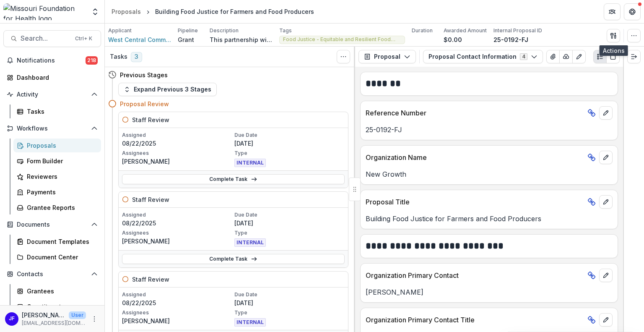 This screenshot has width=644, height=332. I want to click on p: Awarded Amount, so click(465, 31).